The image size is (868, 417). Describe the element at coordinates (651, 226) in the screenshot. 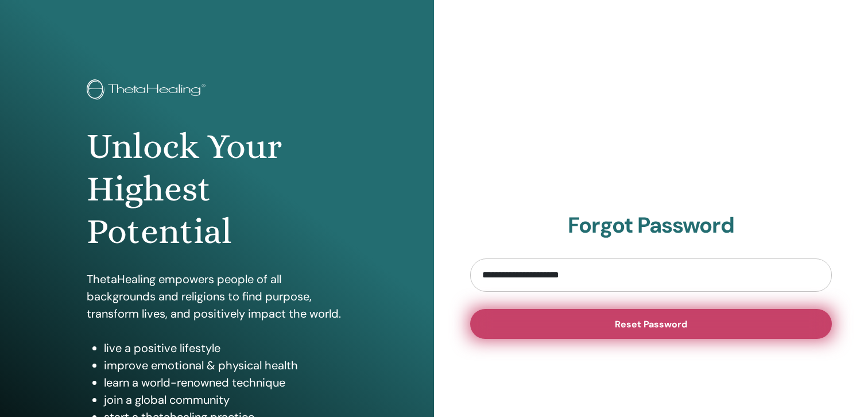

I see `h2: Forgot Password` at that location.